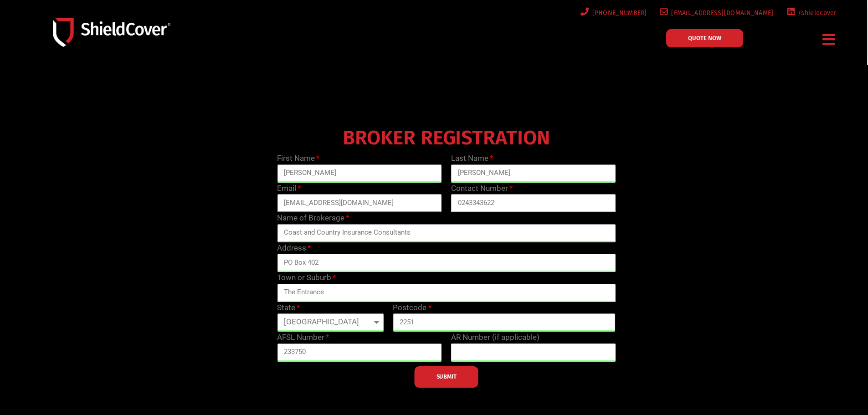 This screenshot has width=868, height=415. I want to click on label: Last Name, so click(472, 159).